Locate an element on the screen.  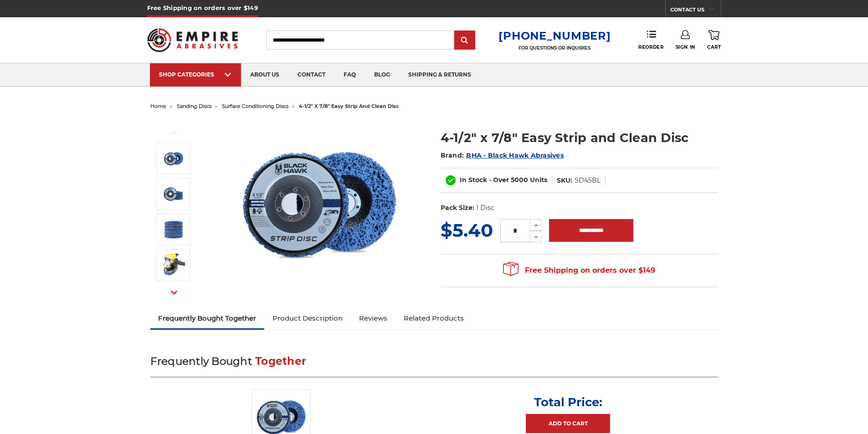
span: surface conditioning discs is located at coordinates (255, 106).